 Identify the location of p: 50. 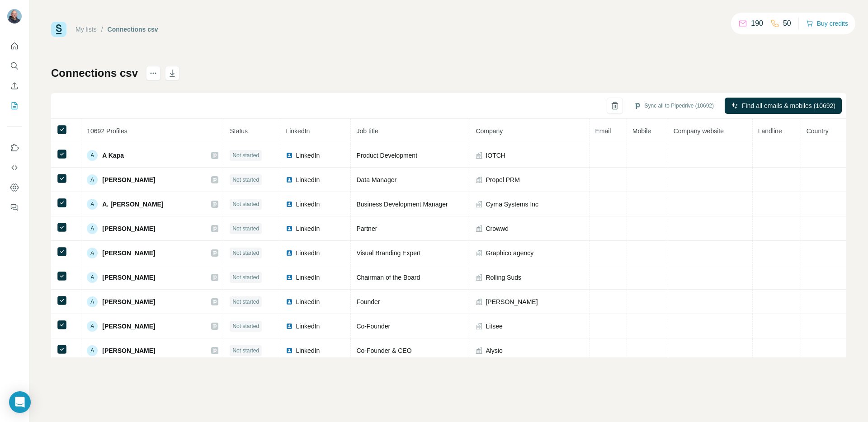
(787, 24).